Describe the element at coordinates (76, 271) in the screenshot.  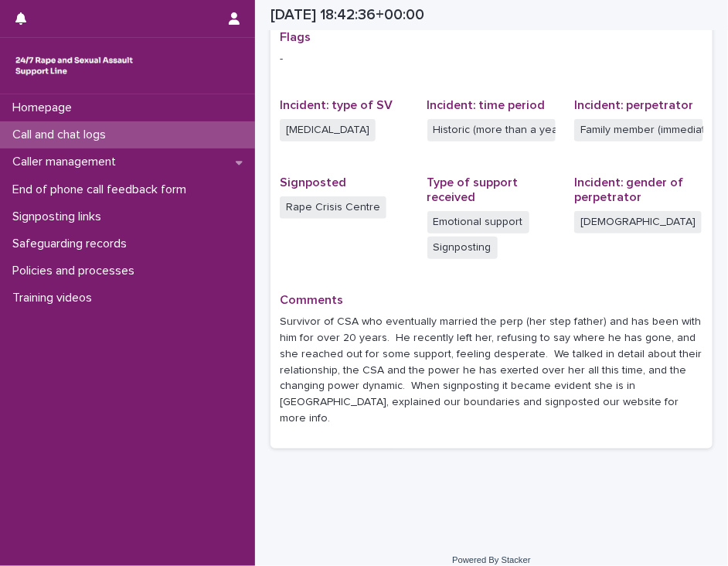
I see `p: Policies and processes` at that location.